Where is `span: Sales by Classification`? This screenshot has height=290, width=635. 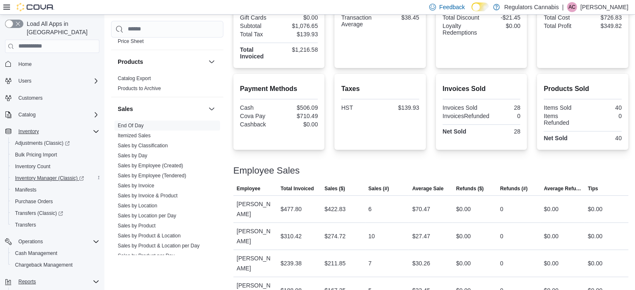 span: Sales by Classification is located at coordinates (143, 146).